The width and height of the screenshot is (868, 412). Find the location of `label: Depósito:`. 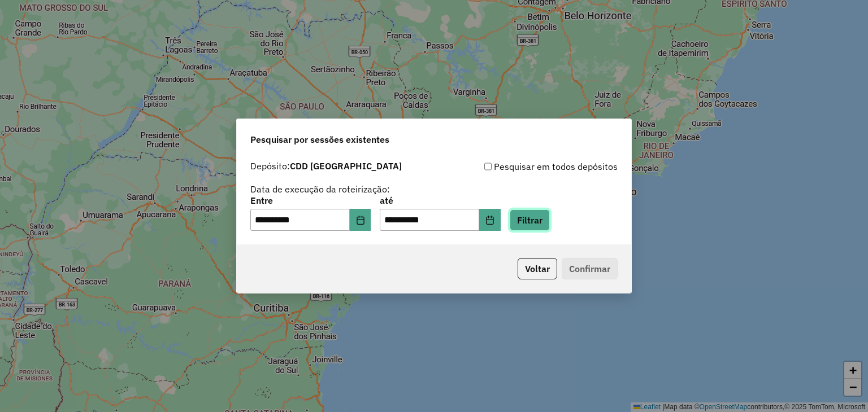

label: Depósito: is located at coordinates (326, 166).